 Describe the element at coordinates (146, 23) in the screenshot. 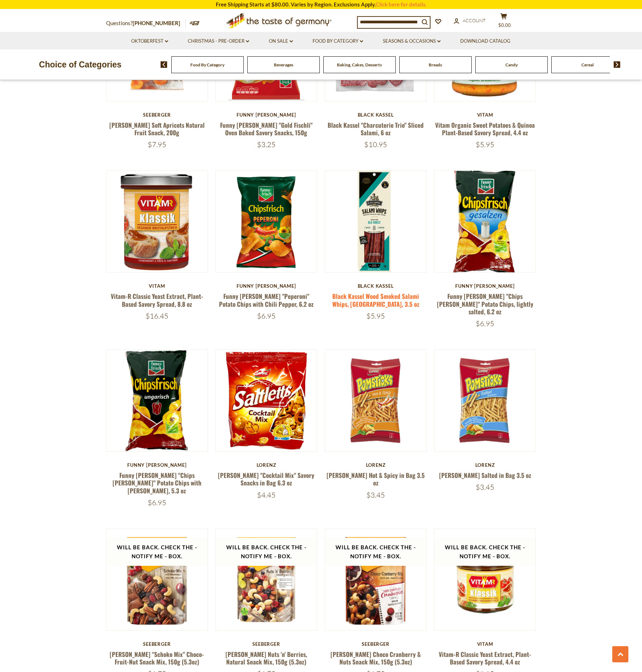

I see `p: Questions?` at that location.